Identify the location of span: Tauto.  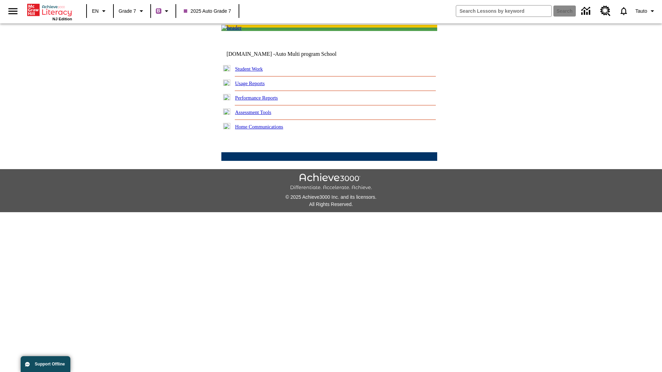
(641, 11).